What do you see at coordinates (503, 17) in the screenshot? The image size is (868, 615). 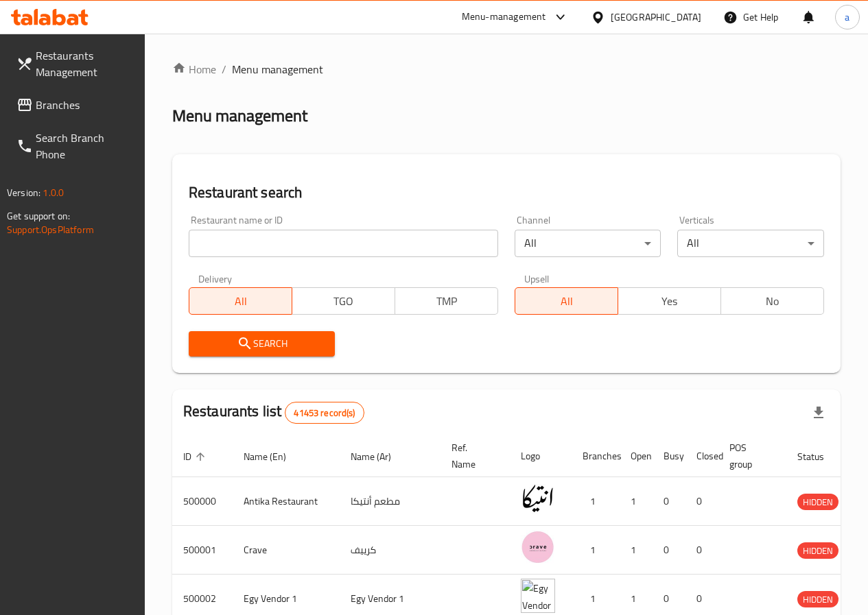 I see `div: Menu-management` at bounding box center [503, 17].